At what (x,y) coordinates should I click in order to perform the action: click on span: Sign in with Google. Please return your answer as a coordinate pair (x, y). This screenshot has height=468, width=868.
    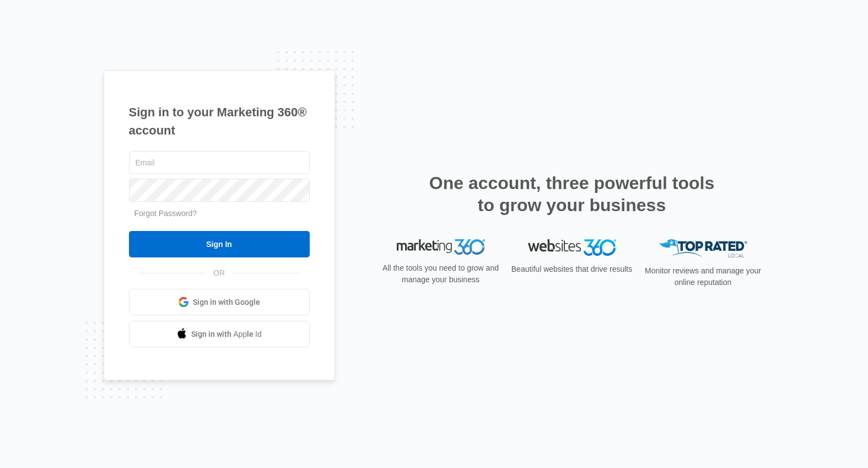
    Looking at the image, I should click on (227, 302).